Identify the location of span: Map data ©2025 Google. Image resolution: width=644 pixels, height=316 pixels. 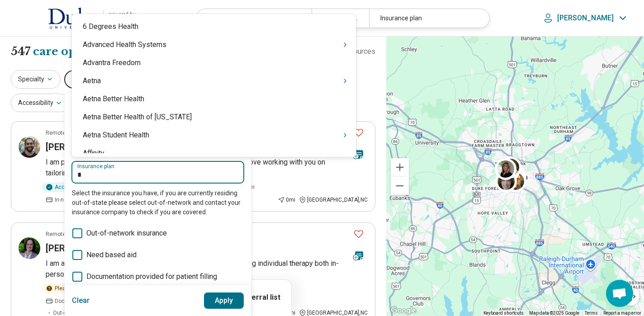
(554, 313).